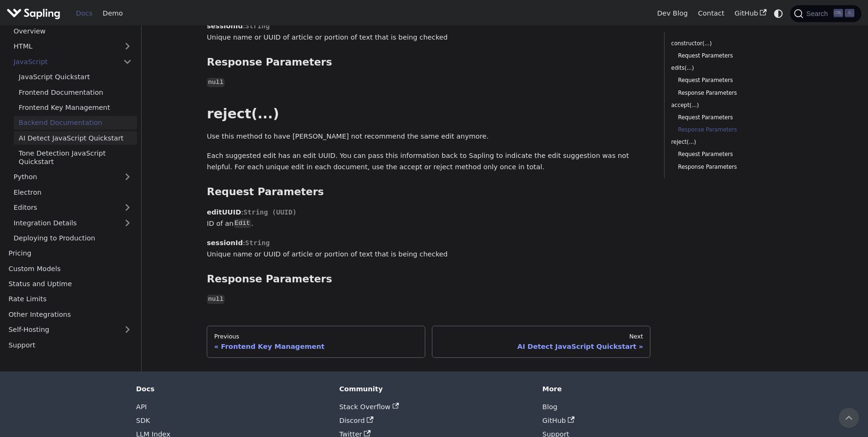  Describe the element at coordinates (70, 253) in the screenshot. I see `a: Pricing` at that location.